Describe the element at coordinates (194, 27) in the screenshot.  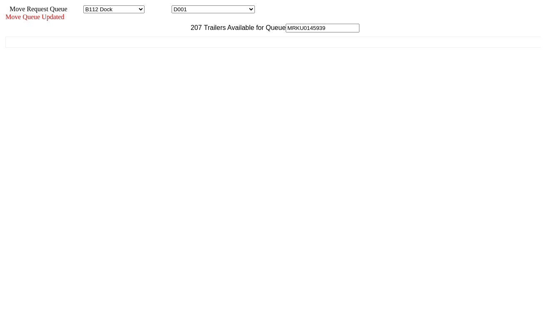
I see `span: 207` at that location.